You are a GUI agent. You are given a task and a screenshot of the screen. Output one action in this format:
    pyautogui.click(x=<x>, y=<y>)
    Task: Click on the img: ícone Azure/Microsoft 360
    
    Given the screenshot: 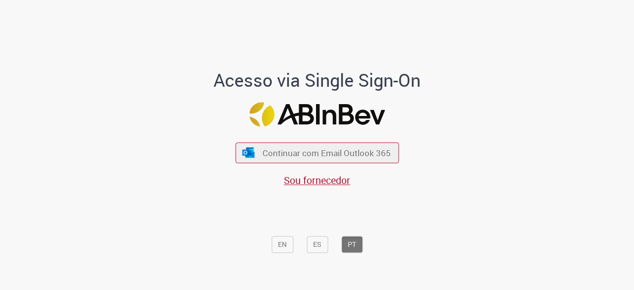 What is the action you would take?
    pyautogui.click(x=249, y=152)
    